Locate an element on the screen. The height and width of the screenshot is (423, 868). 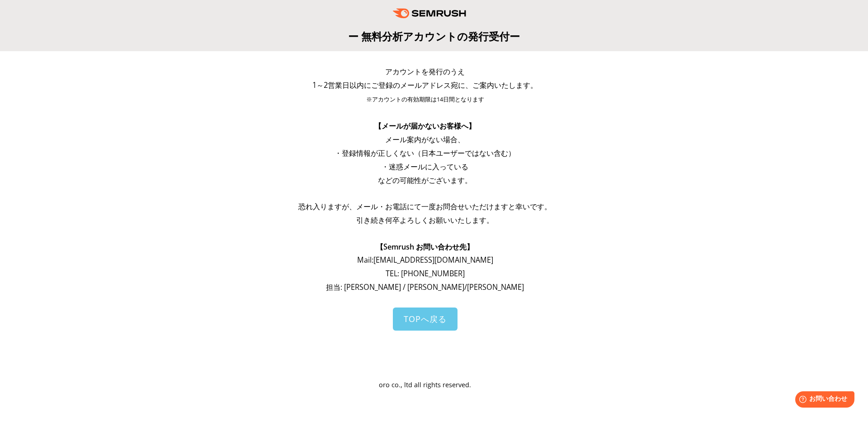
span: メール案内がない場合、 is located at coordinates (425, 140).